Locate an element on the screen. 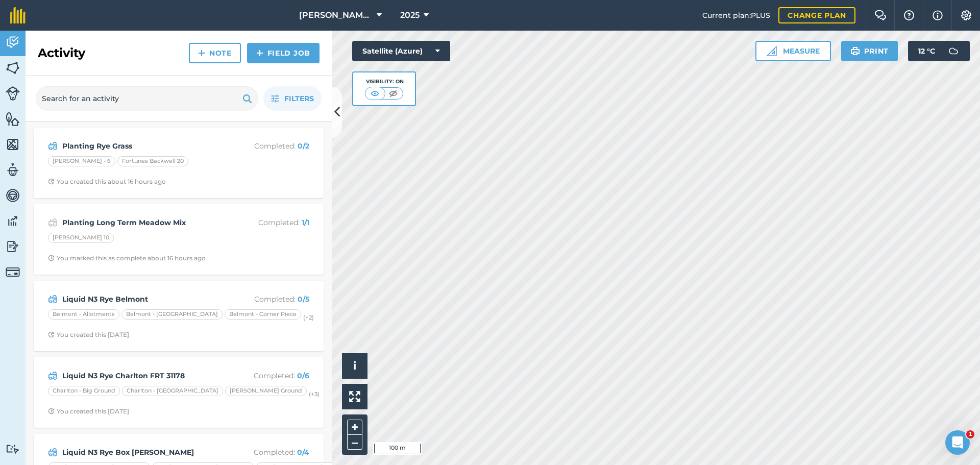  div: You created this about 16 hours ago is located at coordinates (106, 182).